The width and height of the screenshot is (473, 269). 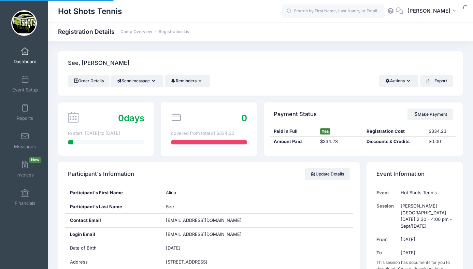 I want to click on span: See, so click(x=170, y=206).